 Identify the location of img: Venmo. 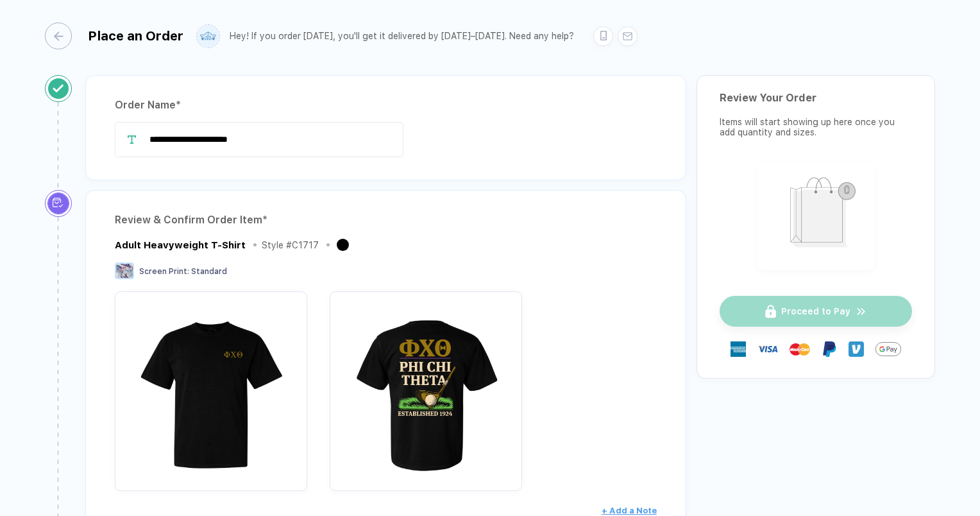
(856, 349).